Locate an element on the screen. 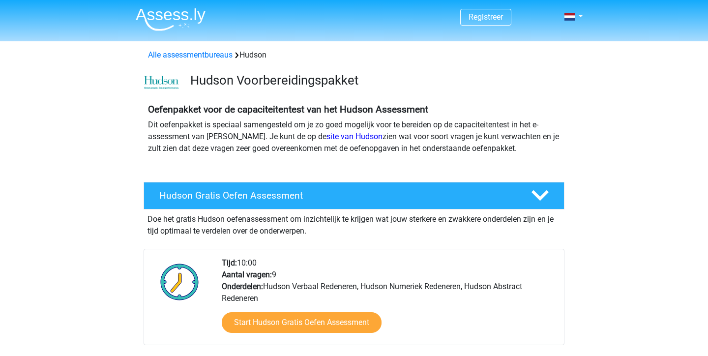 Image resolution: width=708 pixels, height=356 pixels. h3: Hudson Voorbereidingspakket is located at coordinates (373, 80).